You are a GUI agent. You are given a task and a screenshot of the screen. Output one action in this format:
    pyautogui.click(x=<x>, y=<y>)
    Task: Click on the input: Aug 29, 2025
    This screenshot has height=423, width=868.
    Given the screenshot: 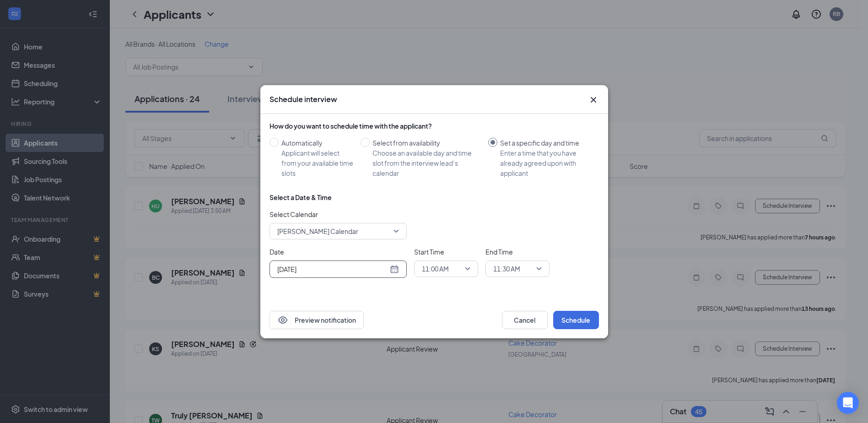 What is the action you would take?
    pyautogui.click(x=333, y=269)
    